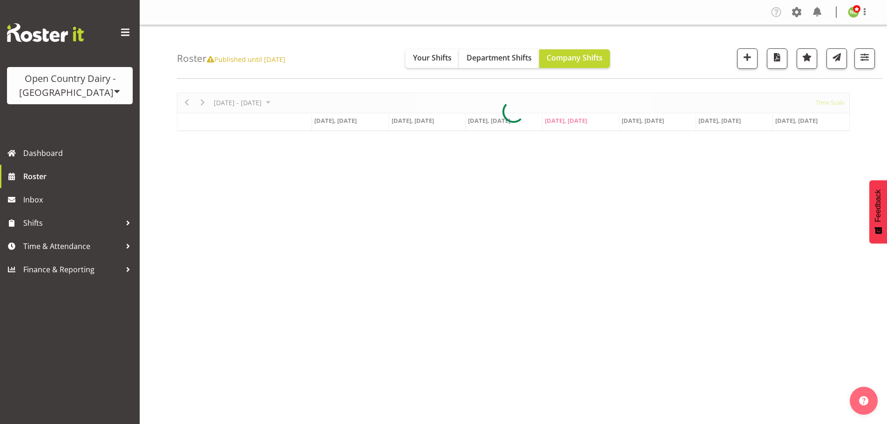 This screenshot has height=424, width=887. I want to click on button: Company Shifts, so click(575, 59).